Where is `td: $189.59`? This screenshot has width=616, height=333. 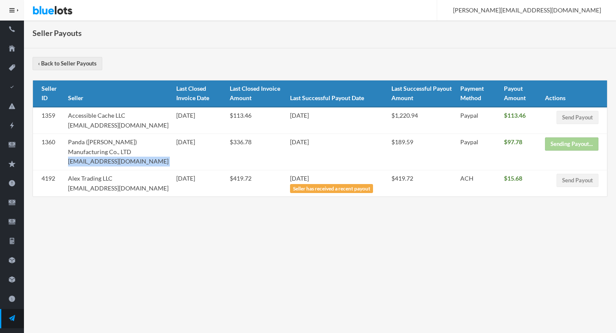
td: $189.59 is located at coordinates (422, 152).